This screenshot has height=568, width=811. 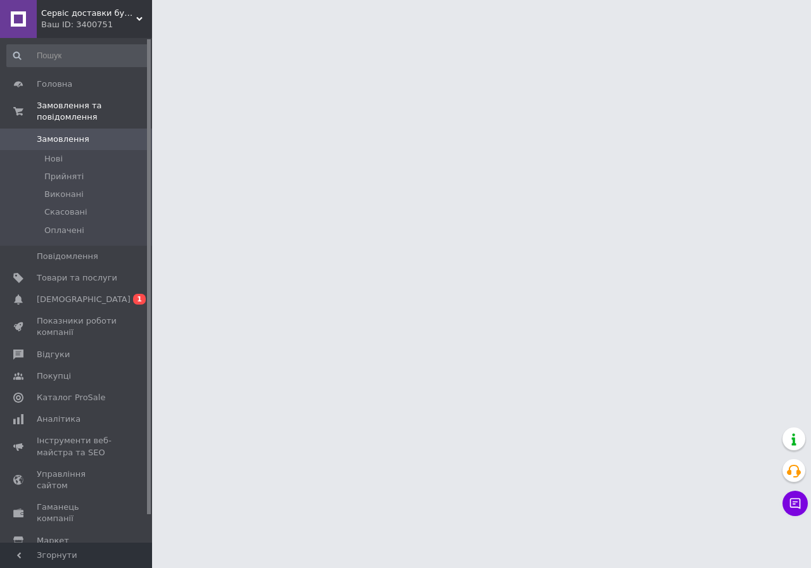 What do you see at coordinates (53, 541) in the screenshot?
I see `span: Маркет` at bounding box center [53, 541].